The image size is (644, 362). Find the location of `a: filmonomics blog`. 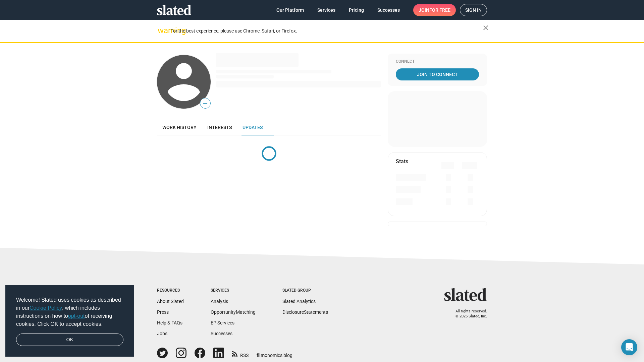

a: filmonomics blog is located at coordinates (274, 353).